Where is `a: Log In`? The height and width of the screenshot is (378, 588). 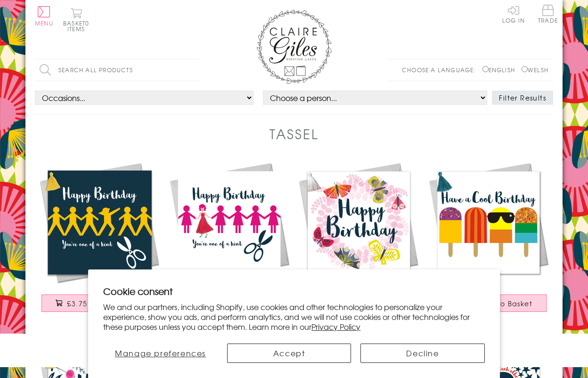
a: Log In is located at coordinates (514, 13).